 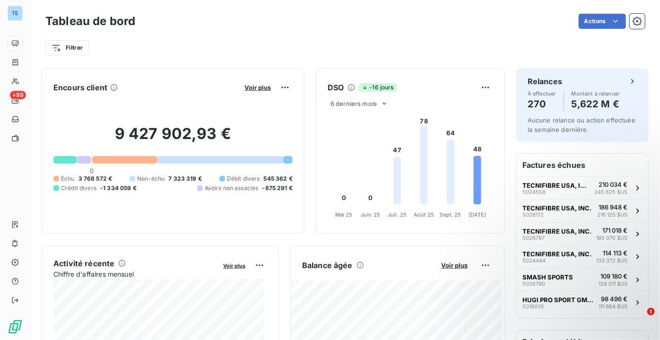 I want to click on span: +99, so click(x=18, y=95).